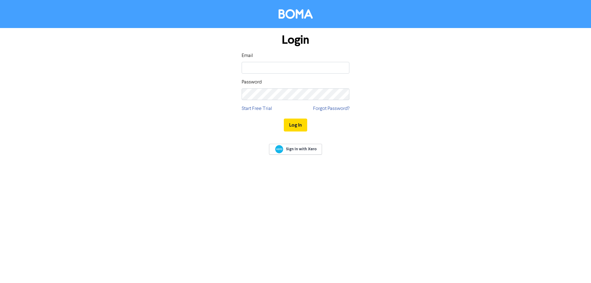  Describe the element at coordinates (279, 149) in the screenshot. I see `img: Xero logo` at that location.